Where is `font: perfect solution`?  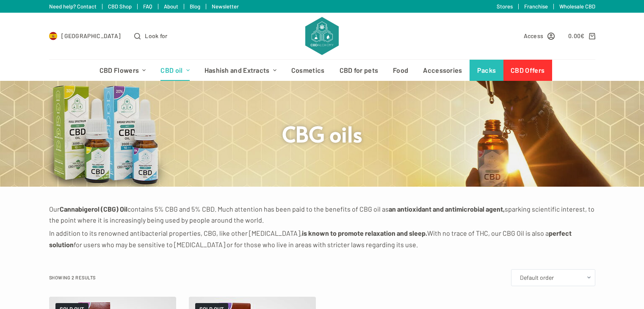 font: perfect solution is located at coordinates (311, 238).